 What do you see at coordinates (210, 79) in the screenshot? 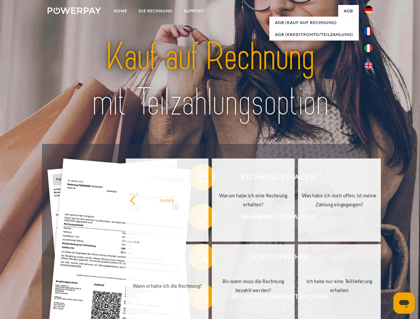
I see `img: title-powerpay_de.svg` at bounding box center [210, 79].